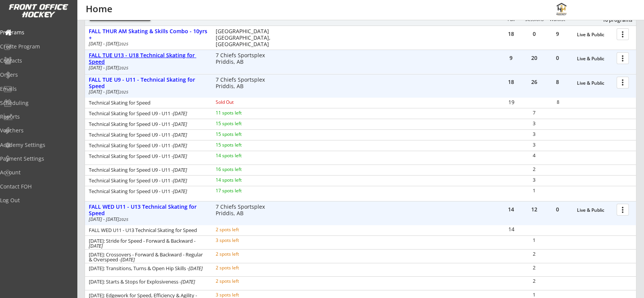  I want to click on div: 16 spots left, so click(240, 170).